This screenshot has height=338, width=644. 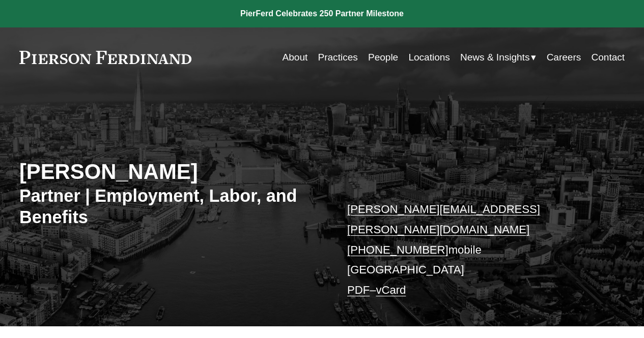 What do you see at coordinates (498, 57) in the screenshot?
I see `a: folder dropdown` at bounding box center [498, 57].